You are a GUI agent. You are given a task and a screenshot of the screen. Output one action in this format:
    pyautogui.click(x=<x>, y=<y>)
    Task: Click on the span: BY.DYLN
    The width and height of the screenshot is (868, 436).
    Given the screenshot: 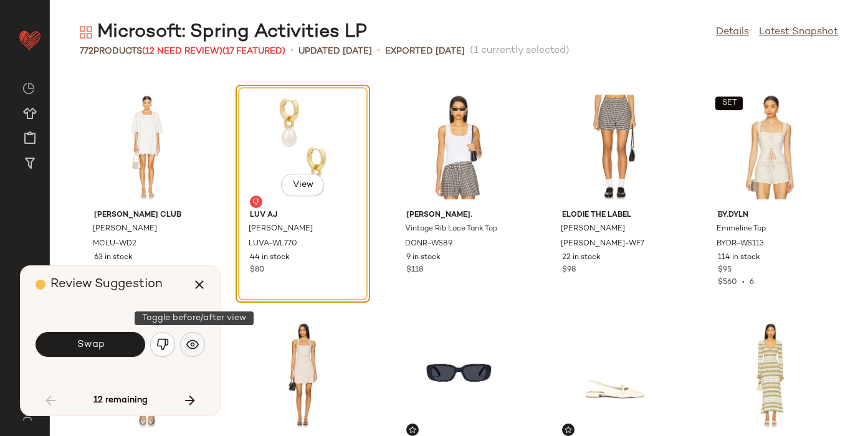 What is the action you would take?
    pyautogui.click(x=771, y=216)
    